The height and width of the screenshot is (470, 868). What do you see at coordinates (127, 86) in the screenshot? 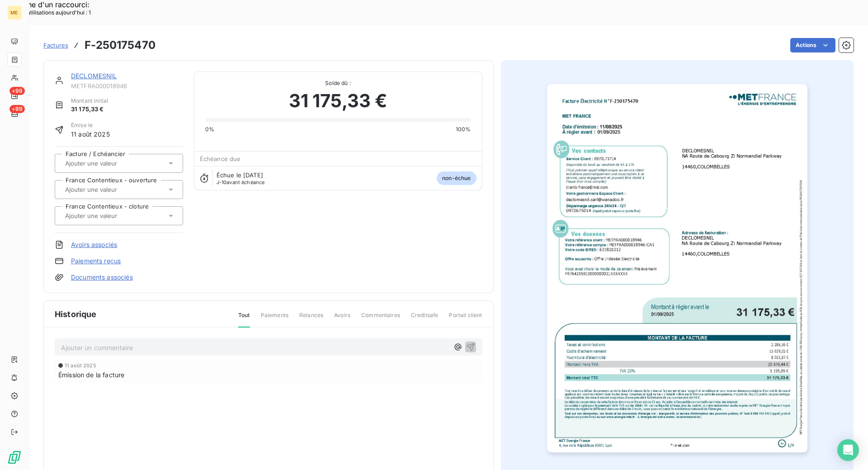
I see `span: METFRA000018946` at bounding box center [127, 86].